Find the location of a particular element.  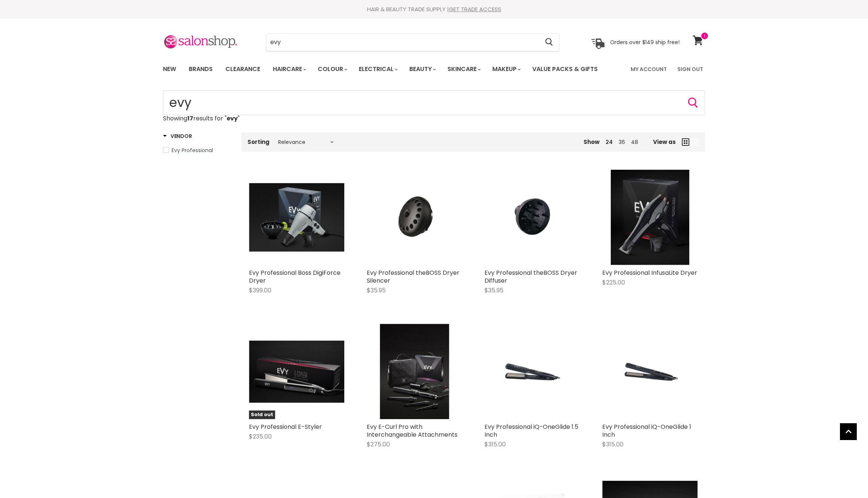

img: Evy Professional InfusaLite Dryer is located at coordinates (650, 217).